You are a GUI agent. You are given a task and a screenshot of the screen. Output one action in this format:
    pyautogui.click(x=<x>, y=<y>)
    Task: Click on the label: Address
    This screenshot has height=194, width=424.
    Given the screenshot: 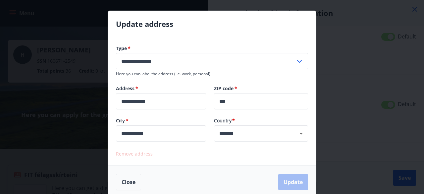 What is the action you would take?
    pyautogui.click(x=161, y=88)
    